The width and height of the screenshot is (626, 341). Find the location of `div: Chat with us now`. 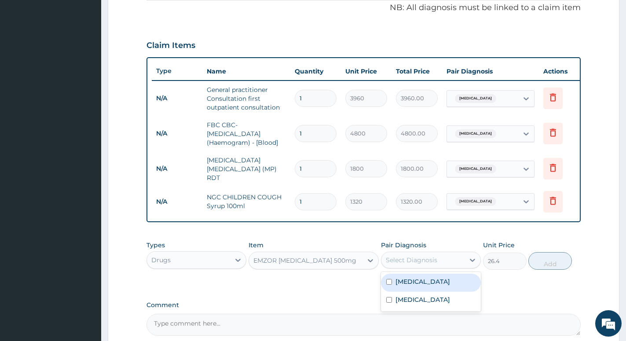

div: Chat with us now is located at coordinates (97, 55).